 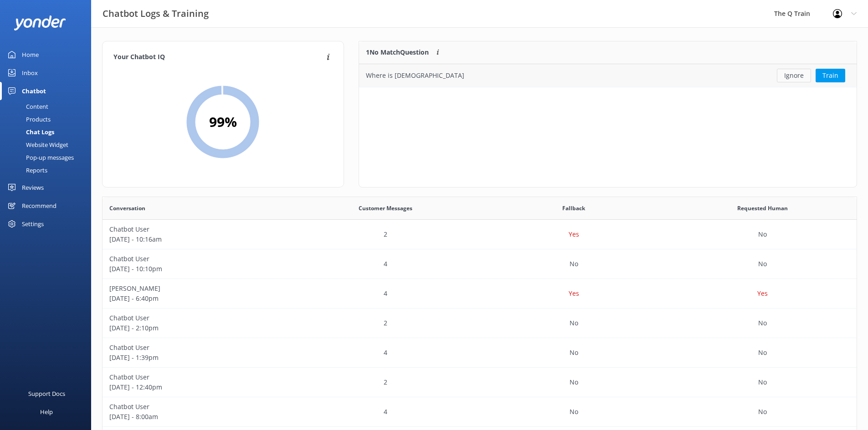 I want to click on a: Website Widget, so click(x=49, y=145).